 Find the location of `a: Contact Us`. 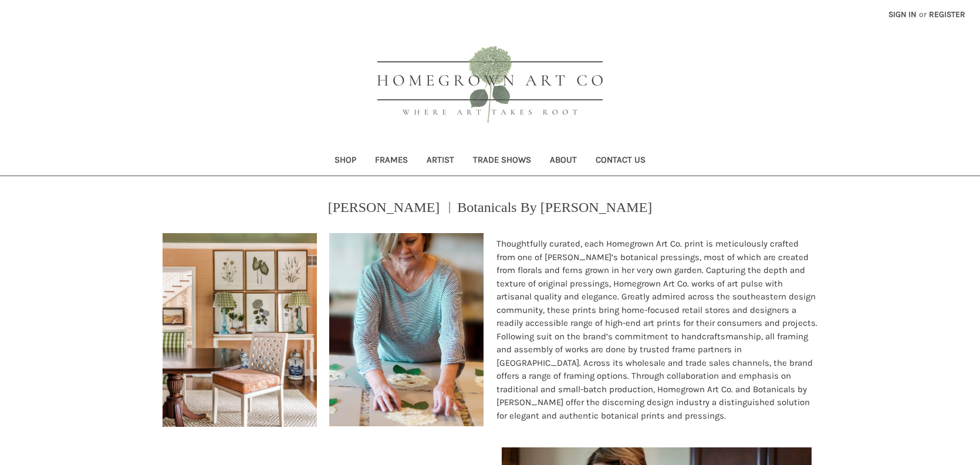

a: Contact Us is located at coordinates (620, 161).